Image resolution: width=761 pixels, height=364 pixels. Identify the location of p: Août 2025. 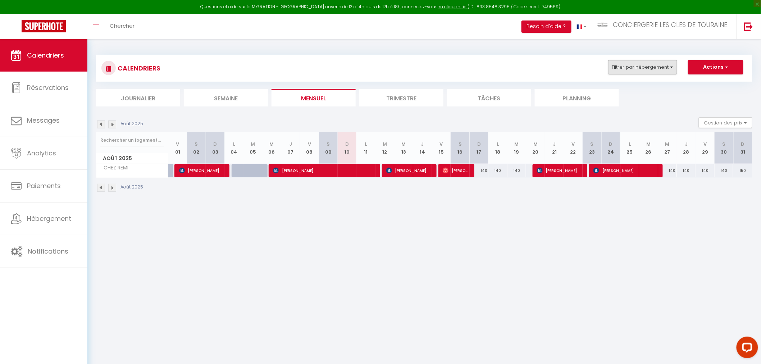
(132, 124).